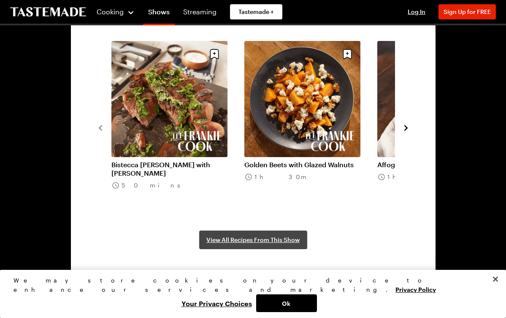 The image size is (506, 318). I want to click on div: We may store cookies on your device to enhance our services and marketing., so click(249, 285).